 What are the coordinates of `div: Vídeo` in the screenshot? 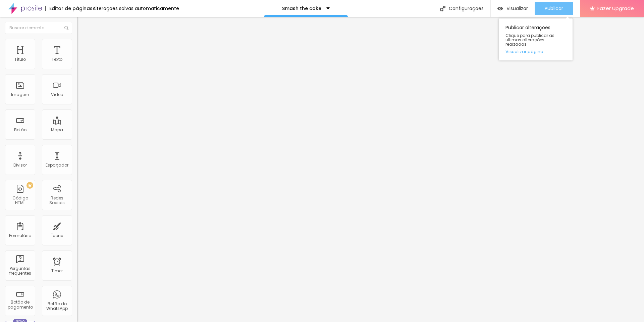 It's located at (57, 95).